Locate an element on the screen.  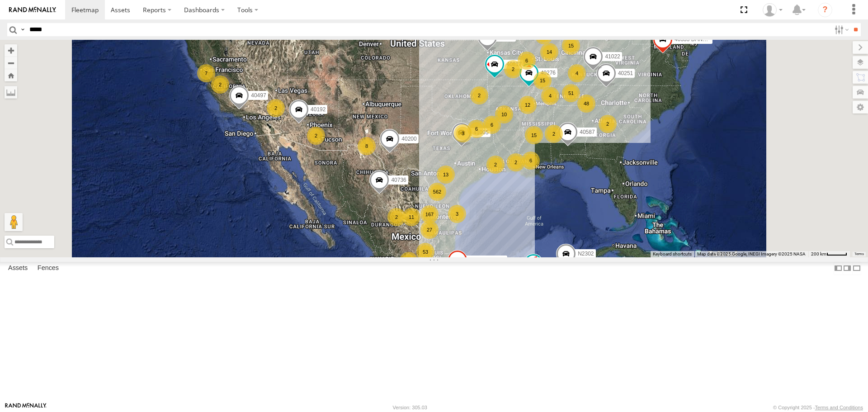
div: 53 is located at coordinates (426, 252).